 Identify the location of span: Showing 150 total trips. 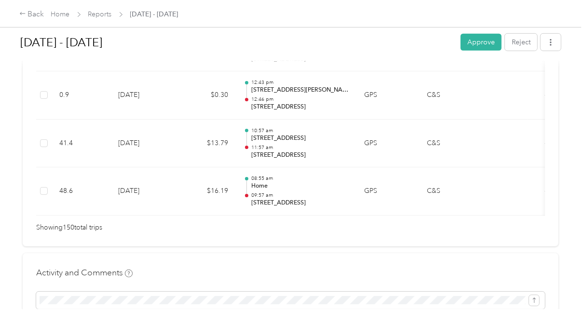
(69, 228).